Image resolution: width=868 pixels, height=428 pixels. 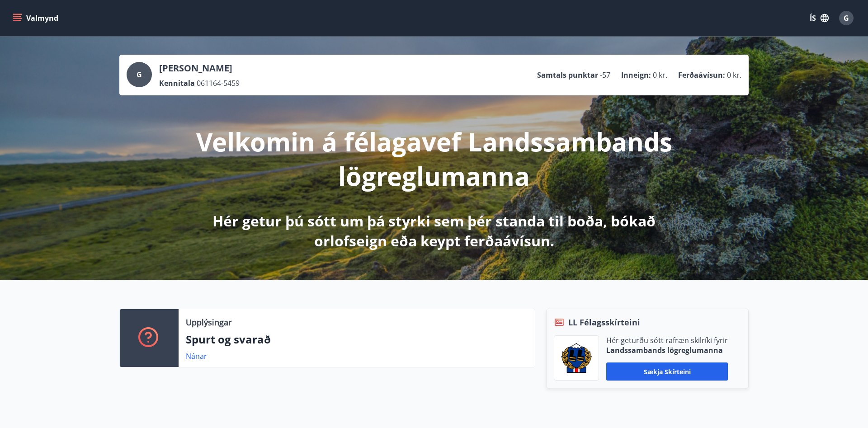 I want to click on button: G, so click(x=846, y=18).